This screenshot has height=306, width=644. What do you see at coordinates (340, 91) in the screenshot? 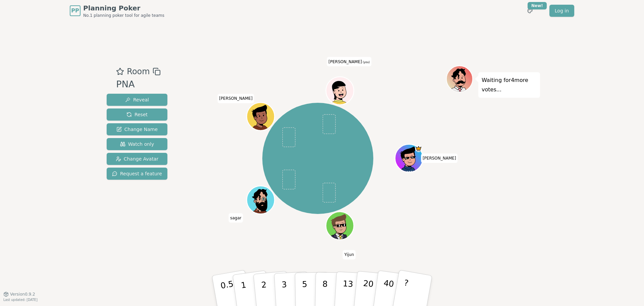
I see `button: Click to change your avatar` at bounding box center [340, 91].